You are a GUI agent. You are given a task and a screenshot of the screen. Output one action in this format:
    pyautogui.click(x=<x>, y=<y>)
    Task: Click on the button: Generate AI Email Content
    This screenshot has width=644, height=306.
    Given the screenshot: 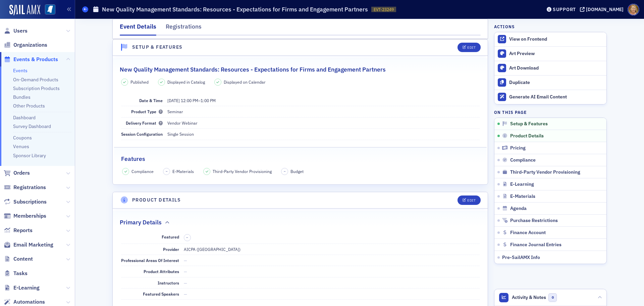 What is the action you would take?
    pyautogui.click(x=551, y=97)
    